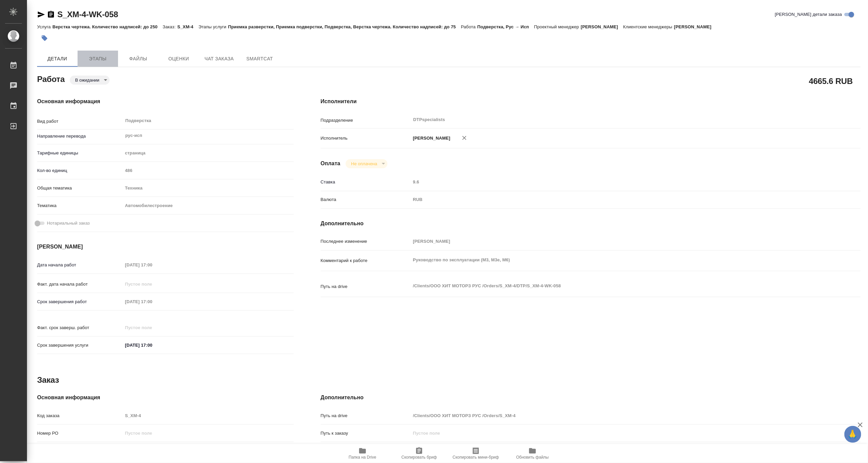 This screenshot has height=463, width=868. Describe the element at coordinates (344, 27) in the screenshot. I see `p: Приемка разверстки, Приемка подверстки, Подверстка, Верстка чертежа. Количество надписей: до 75` at that location.